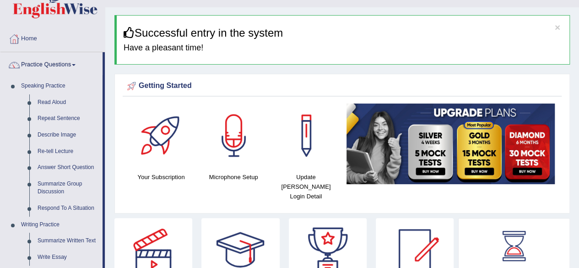 Image resolution: width=579 pixels, height=268 pixels. What do you see at coordinates (60, 86) in the screenshot?
I see `a: Speaking Practice` at bounding box center [60, 86].